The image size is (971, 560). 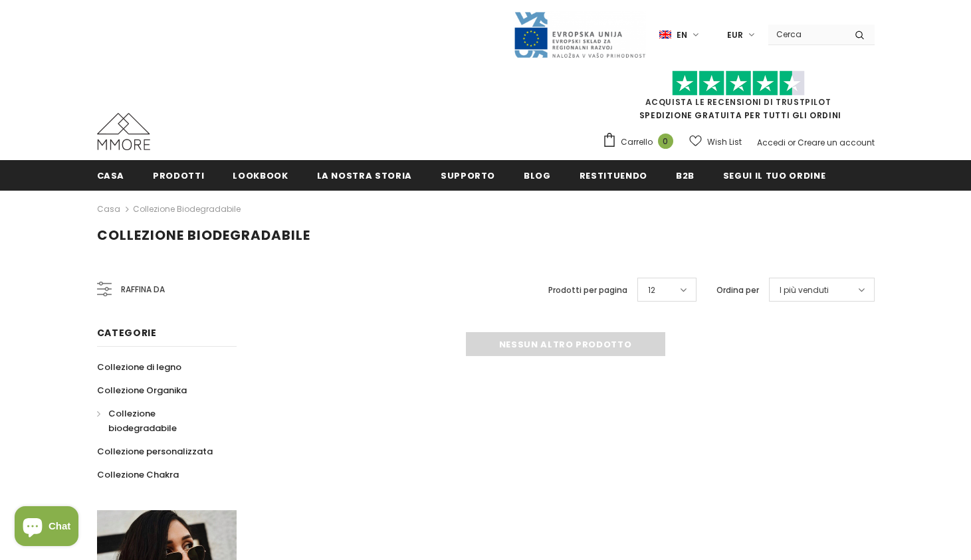 I want to click on span: or, so click(x=792, y=142).